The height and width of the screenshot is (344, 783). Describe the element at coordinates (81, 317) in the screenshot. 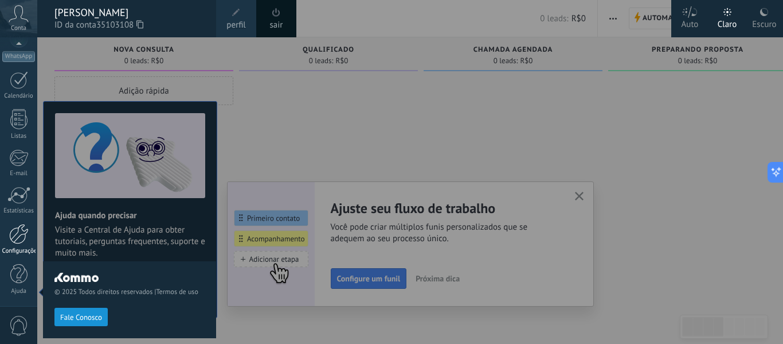

I see `span: Fale Conosco` at that location.